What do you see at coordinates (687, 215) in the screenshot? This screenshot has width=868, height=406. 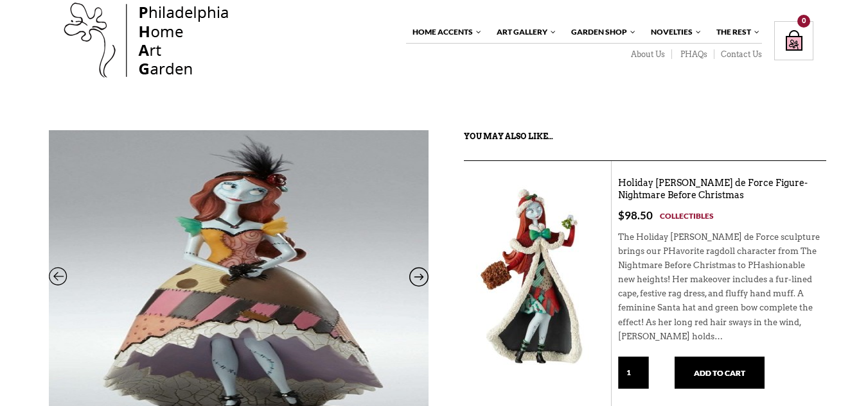 I see `a: Collectibles` at bounding box center [687, 215].